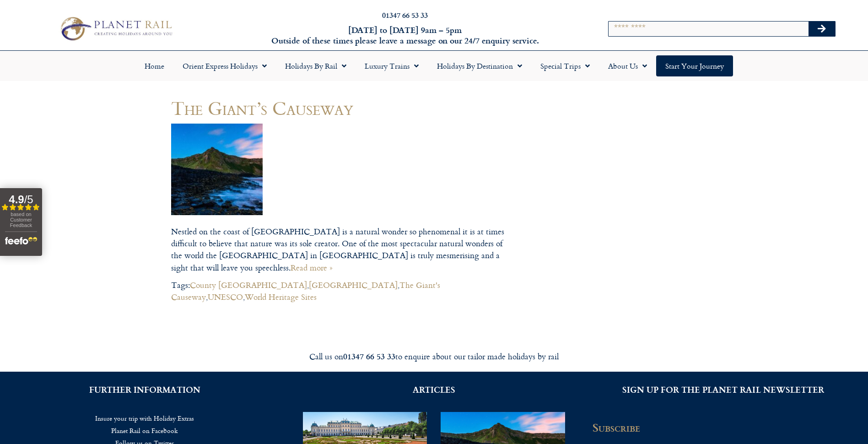 This screenshot has width=868, height=444. What do you see at coordinates (433, 66) in the screenshot?
I see `nav: Menu` at bounding box center [433, 66].